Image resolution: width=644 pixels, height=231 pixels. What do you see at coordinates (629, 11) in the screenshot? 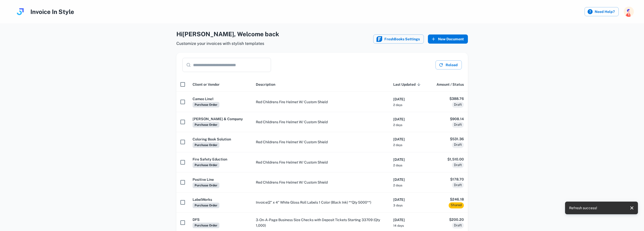
I see `button: photoURL` at bounding box center [629, 11].